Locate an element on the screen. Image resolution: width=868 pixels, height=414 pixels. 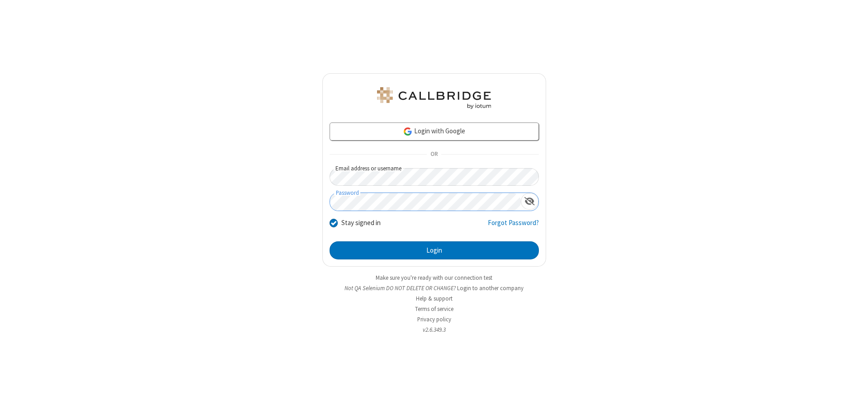
li: v2.6.349.3 is located at coordinates (434, 329).